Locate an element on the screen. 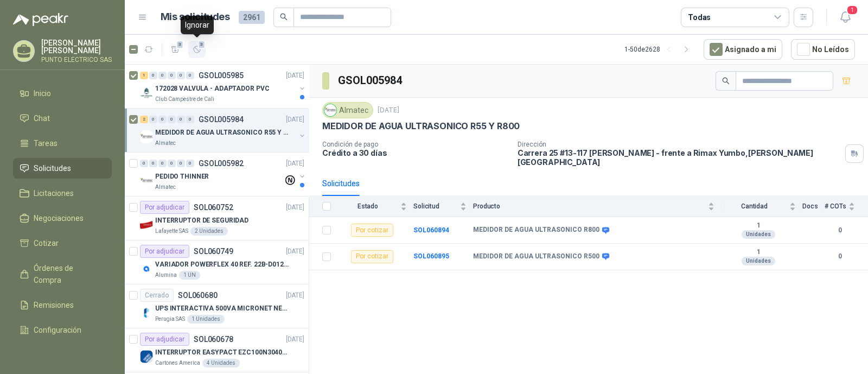  span: Inicio is located at coordinates (42, 93).